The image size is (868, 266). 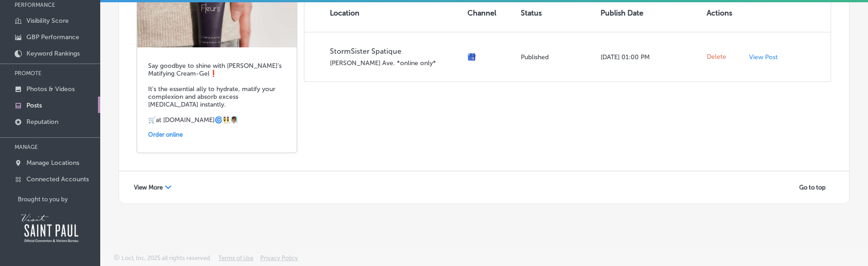 What do you see at coordinates (34, 105) in the screenshot?
I see `p: Posts` at bounding box center [34, 105].